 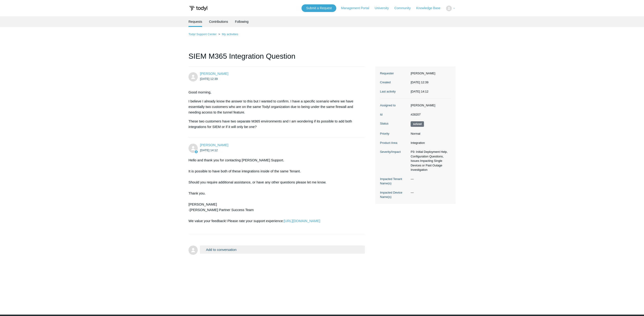 I want to click on a: My activities, so click(x=230, y=34).